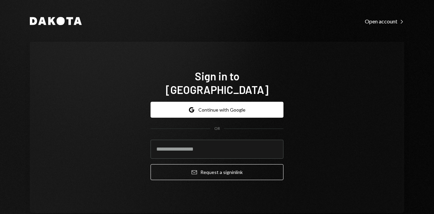 The width and height of the screenshot is (434, 214). Describe the element at coordinates (217, 172) in the screenshot. I see `button: Request a signinlink` at that location.